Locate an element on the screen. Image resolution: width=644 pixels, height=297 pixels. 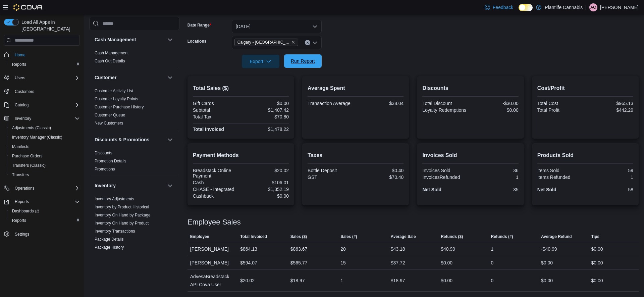
span: Transfers (Classic) is located at coordinates (29, 165).